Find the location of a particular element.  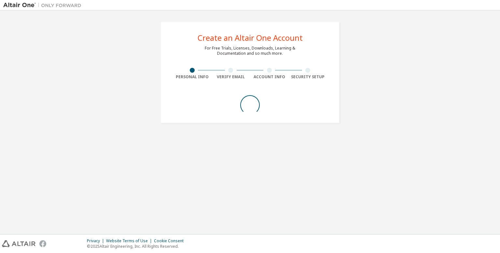

div: Website Terms of Use is located at coordinates (130, 241).